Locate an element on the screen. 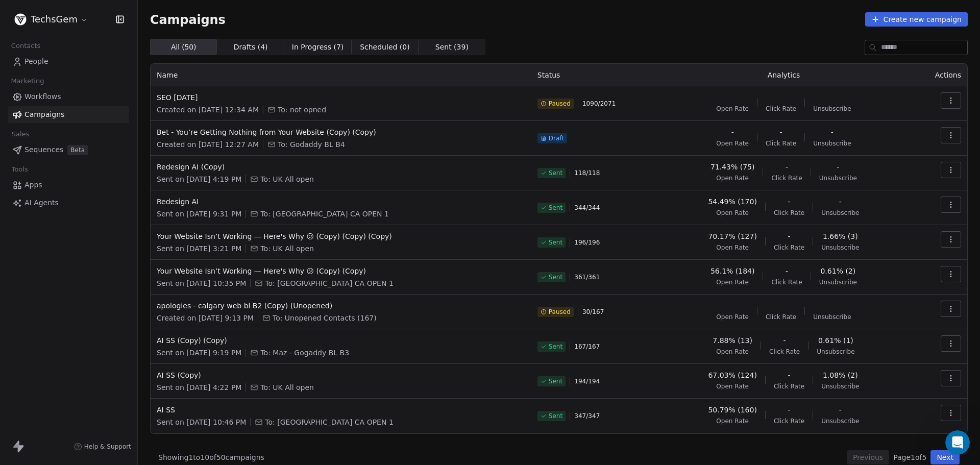 This screenshot has width=980, height=465. img: Harinder avatar is located at coordinates (26, 159).